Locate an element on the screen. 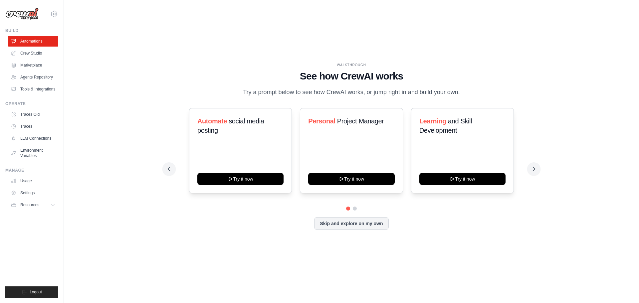 The image size is (639, 303). a: Environment Variables is located at coordinates (33, 153).